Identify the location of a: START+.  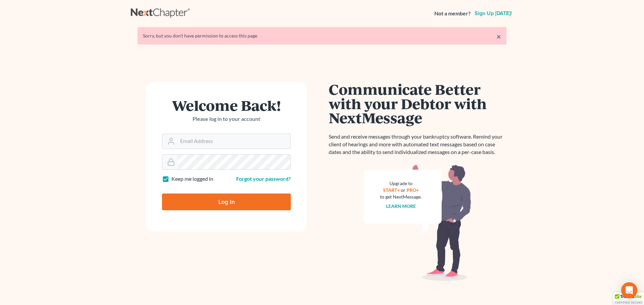
(391, 190).